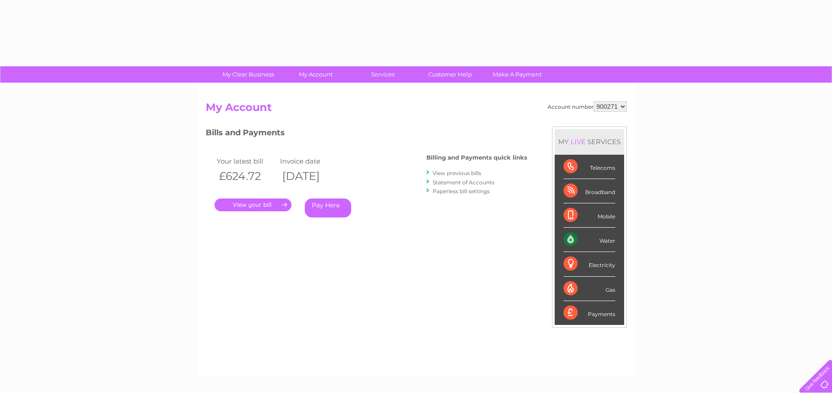 The height and width of the screenshot is (393, 832). Describe the element at coordinates (589, 313) in the screenshot. I see `div: Payments` at that location.